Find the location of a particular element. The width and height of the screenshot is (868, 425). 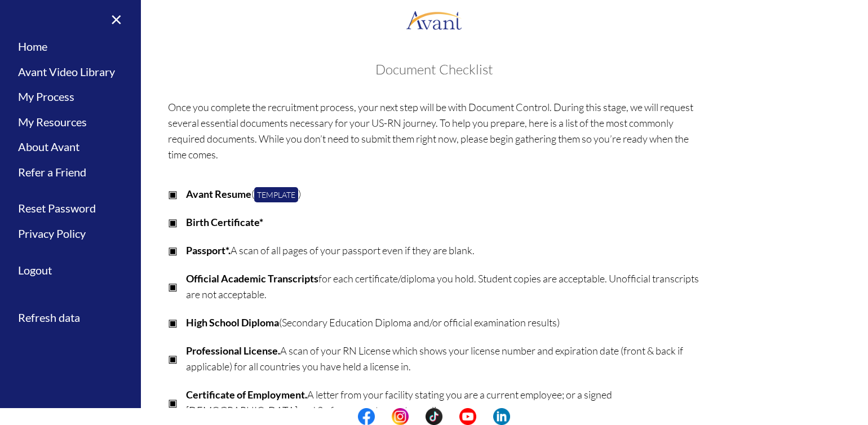

p: A scan of all pages of your passport even if they are blank. is located at coordinates (443, 250).